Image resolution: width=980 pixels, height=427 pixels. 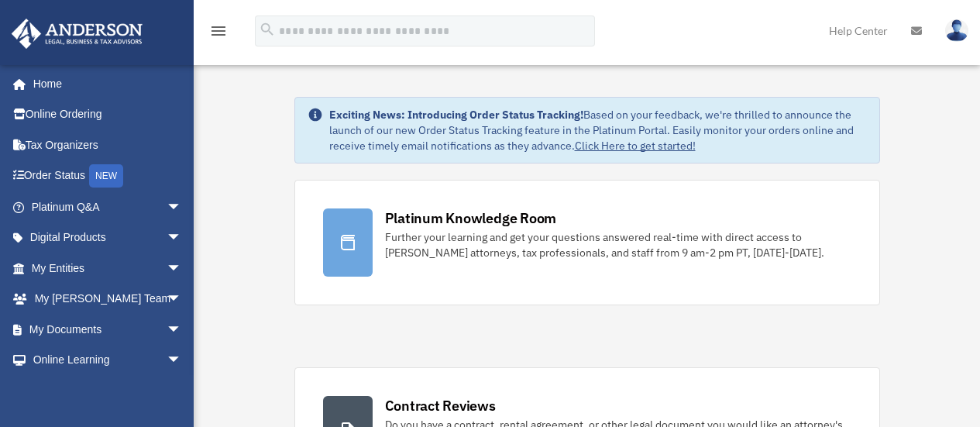 What do you see at coordinates (587, 243) in the screenshot?
I see `a: Platinum Knowledge Room Further your learning and get your questions answered real-time with dire...` at bounding box center [587, 243].